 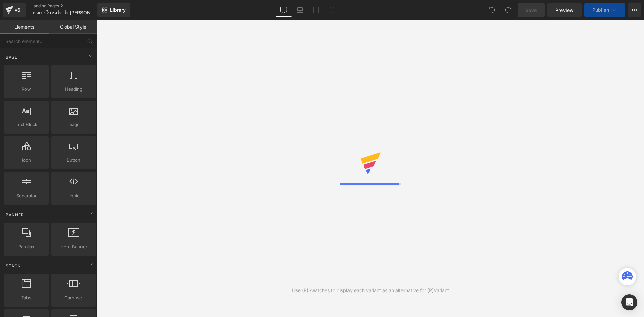 I want to click on div: Use (P)Swatches to display each variant as an alternative for (P)Variant, so click(x=371, y=291).